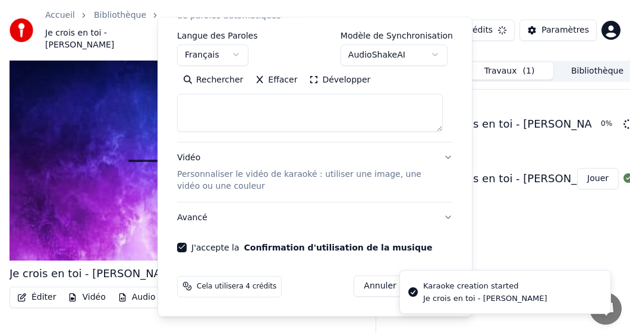 This screenshot has width=630, height=333. I want to click on p: Personnaliser le vidéo de karaoké : utiliser une image, une vidéo ou une couleur, so click(305, 180).